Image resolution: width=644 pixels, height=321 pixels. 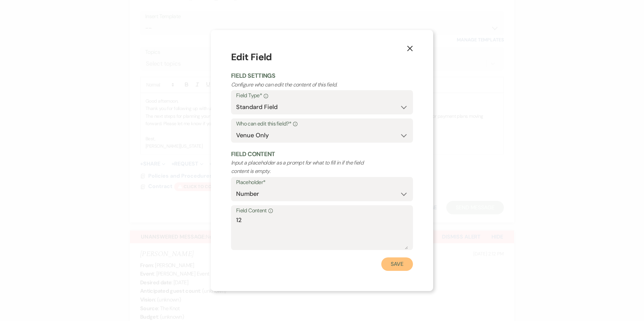 I want to click on label: Placeholder*, so click(x=322, y=183).